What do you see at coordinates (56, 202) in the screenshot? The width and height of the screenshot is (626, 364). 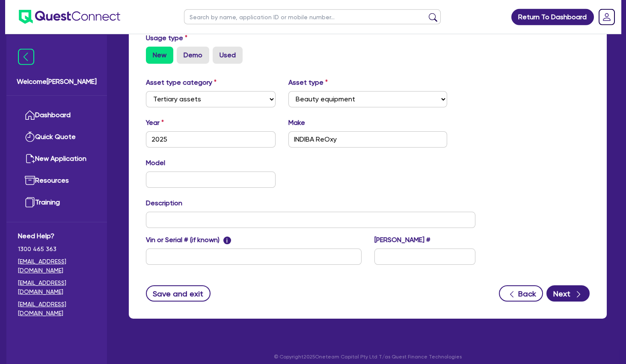 I see `a: Training` at bounding box center [56, 202].